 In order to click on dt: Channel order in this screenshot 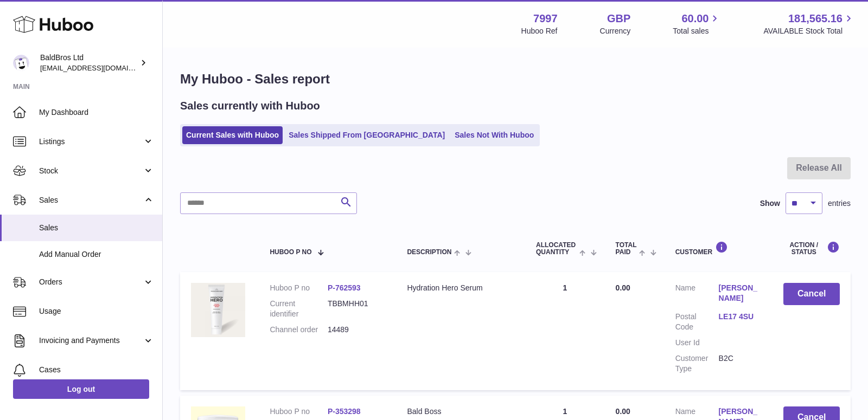, I will do `click(298, 330)`.